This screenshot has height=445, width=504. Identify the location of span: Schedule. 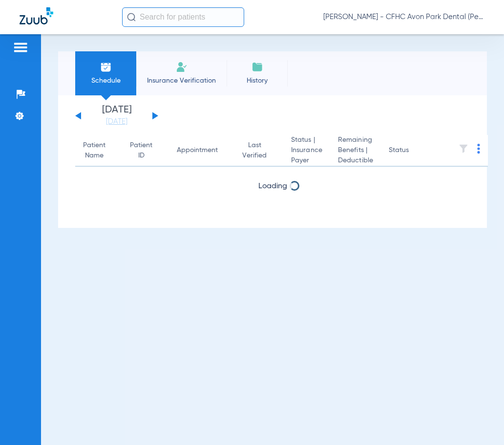
(106, 81).